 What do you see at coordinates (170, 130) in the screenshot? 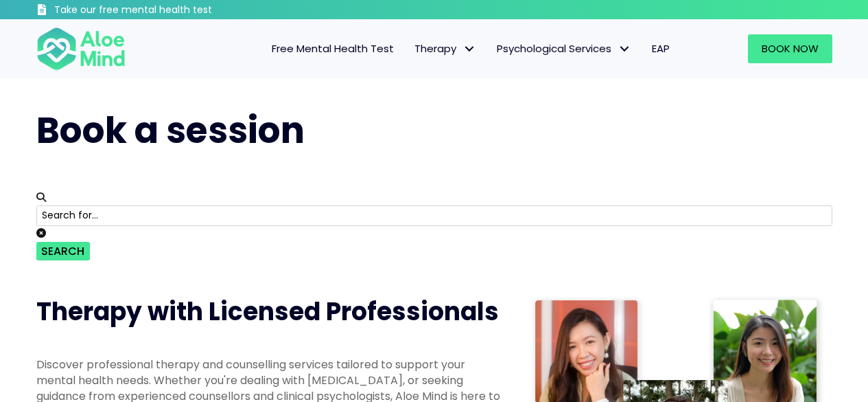
I see `span: Book a session` at bounding box center [170, 130].